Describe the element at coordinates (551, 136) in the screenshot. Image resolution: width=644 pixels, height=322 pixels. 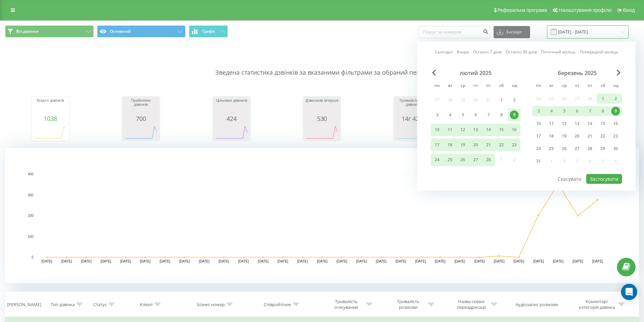
I see `div: вт 18 бер 2025 р.` at that location.